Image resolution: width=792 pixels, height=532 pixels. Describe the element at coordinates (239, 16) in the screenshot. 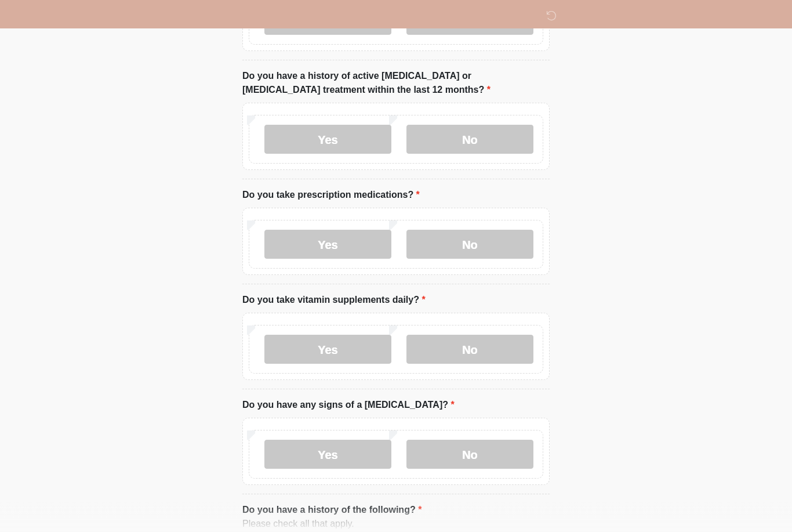

I see `img: DM Studio Logo` at that location.